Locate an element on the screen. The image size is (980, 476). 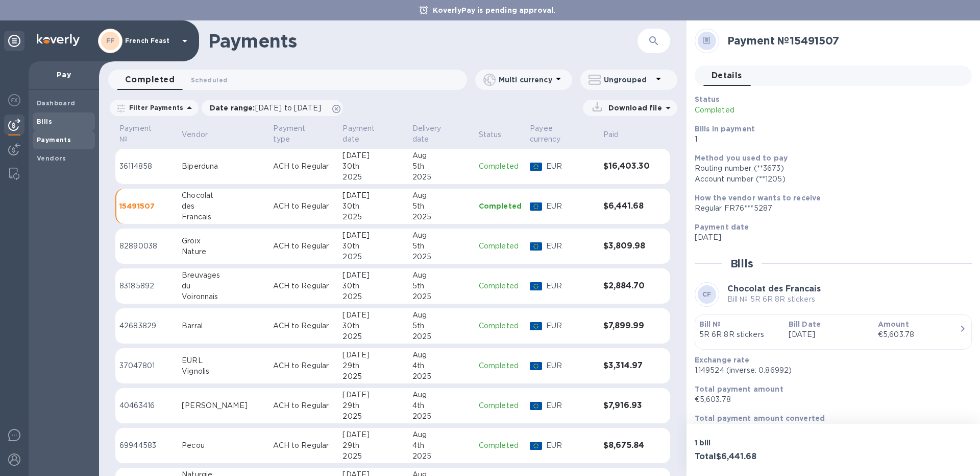
div: Account number (**1205) is located at coordinates (830, 178).